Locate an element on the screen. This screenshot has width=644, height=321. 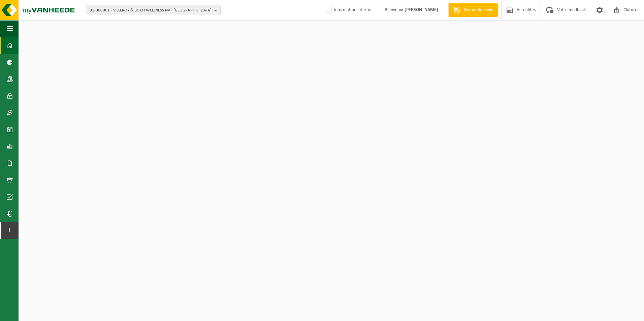
span: I is located at coordinates (9, 231).